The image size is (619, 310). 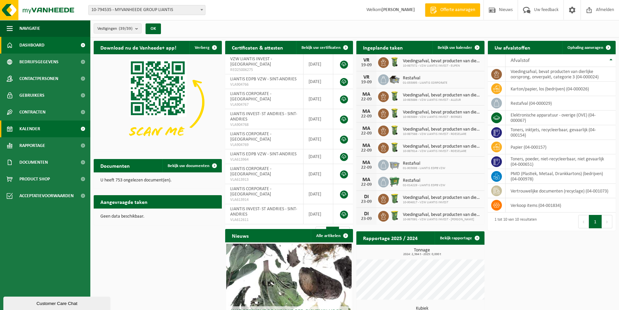 I want to click on img: Download de VHEPlus App, so click(x=158, y=102).